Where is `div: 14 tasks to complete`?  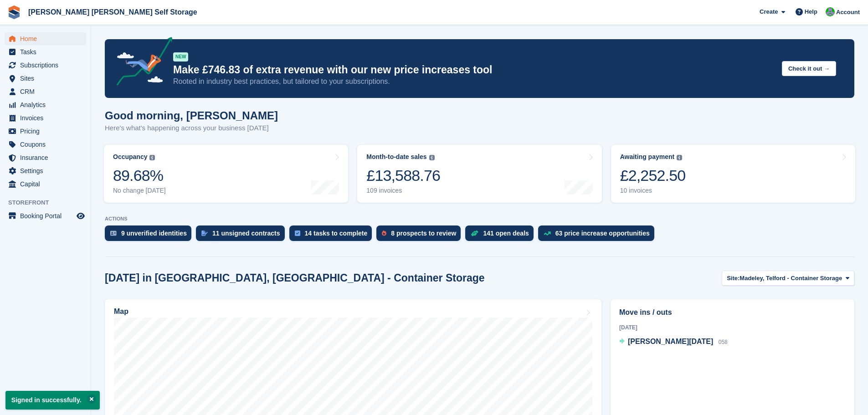 div: 14 tasks to complete is located at coordinates (336, 233).